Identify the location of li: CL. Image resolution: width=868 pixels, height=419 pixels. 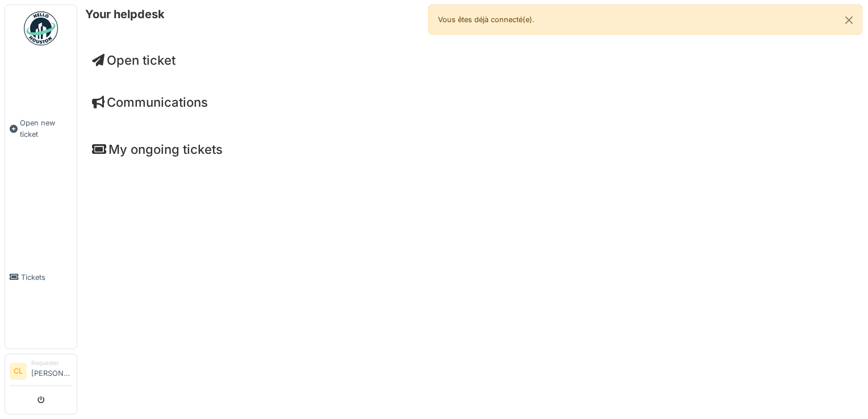
(18, 371).